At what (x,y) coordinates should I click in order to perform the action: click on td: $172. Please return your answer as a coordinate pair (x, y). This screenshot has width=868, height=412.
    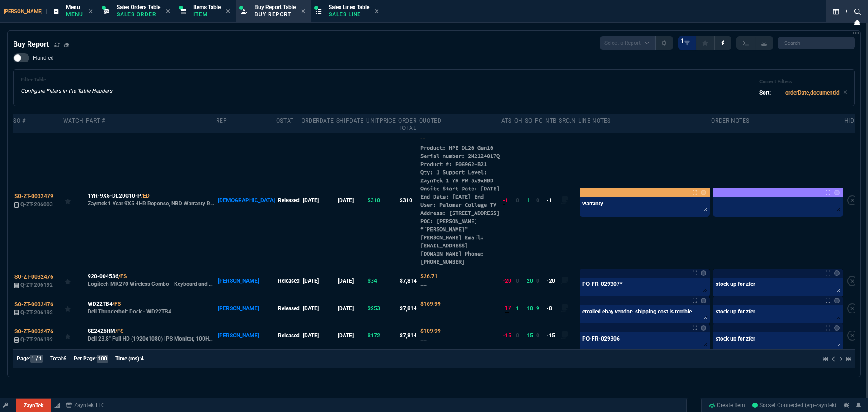
    Looking at the image, I should click on (382, 335).